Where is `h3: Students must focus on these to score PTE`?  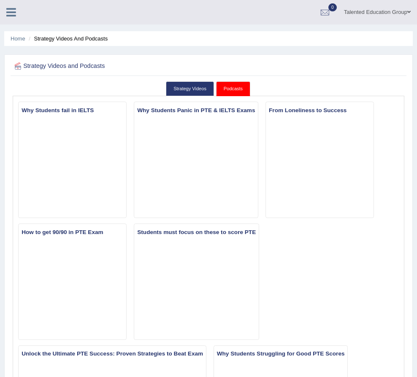 h3: Students must focus on these to score PTE is located at coordinates (196, 232).